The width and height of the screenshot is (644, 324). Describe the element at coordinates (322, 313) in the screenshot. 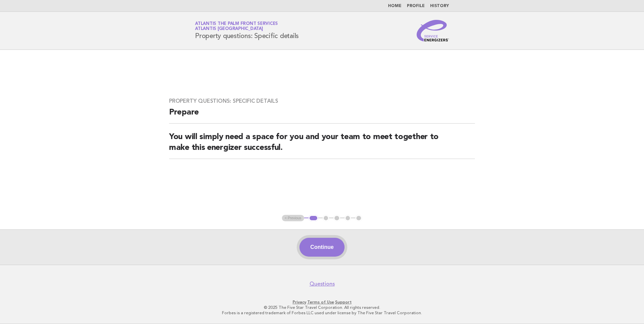

I see `p: Forbes is a registered trademark of Forbes LLC used under license by The Five Star Travel Corpora...` at that location.